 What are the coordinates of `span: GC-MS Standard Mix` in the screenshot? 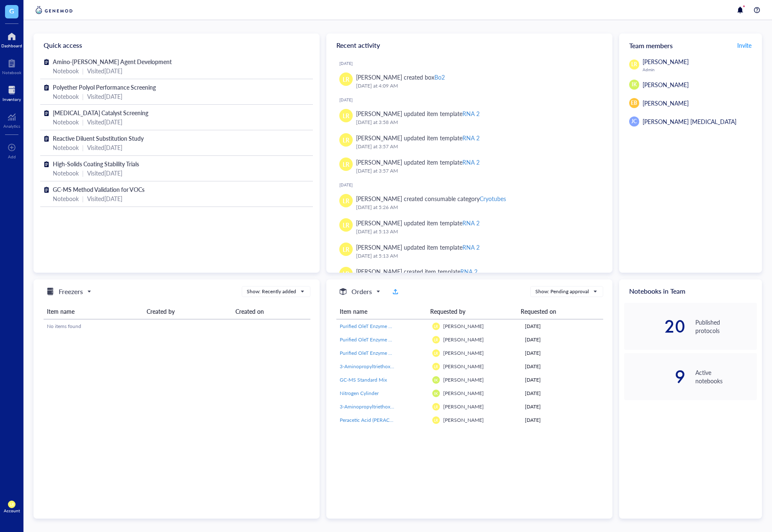 It's located at (363, 380).